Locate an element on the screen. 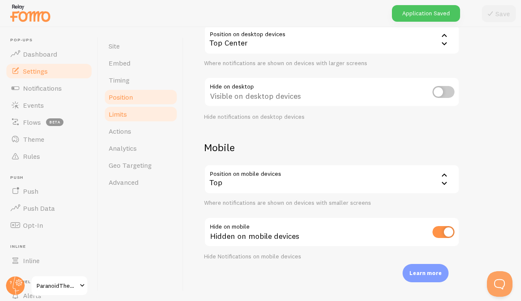  a: Events is located at coordinates (49, 105).